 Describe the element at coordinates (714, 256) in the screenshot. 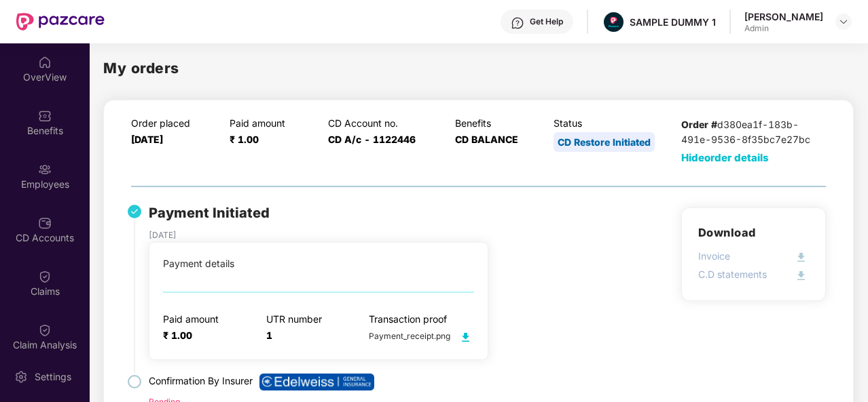

I see `p: Invoice` at that location.